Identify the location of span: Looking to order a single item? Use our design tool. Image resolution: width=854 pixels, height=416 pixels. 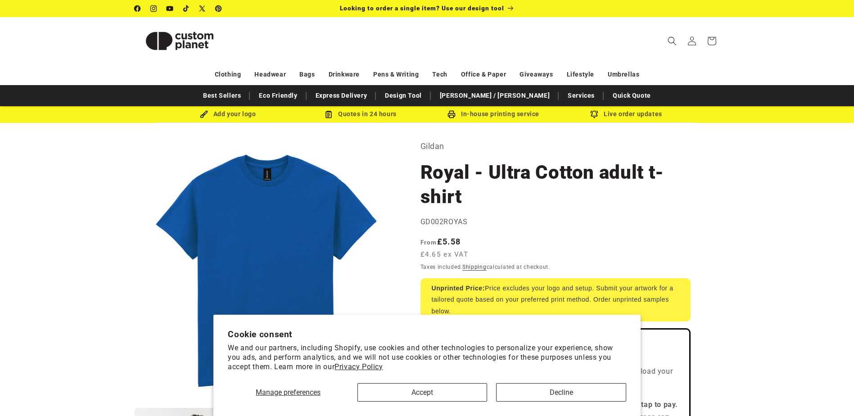
(422, 8).